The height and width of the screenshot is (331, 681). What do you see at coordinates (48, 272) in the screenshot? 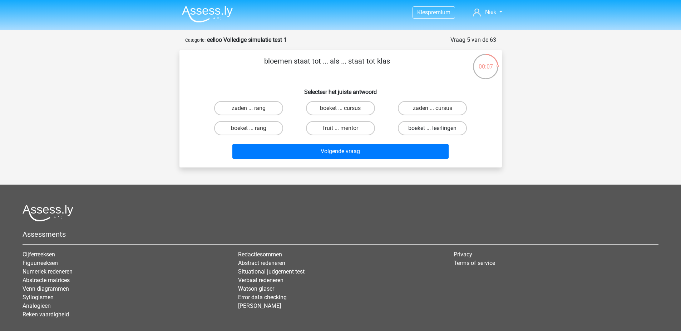
I see `a: Numeriek redeneren` at bounding box center [48, 272].